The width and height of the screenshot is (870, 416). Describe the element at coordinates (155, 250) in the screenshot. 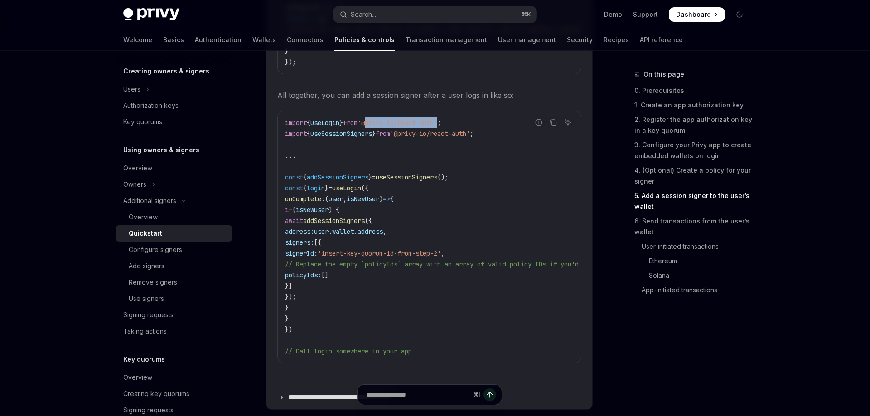

I see `div: Configure signers` at that location.